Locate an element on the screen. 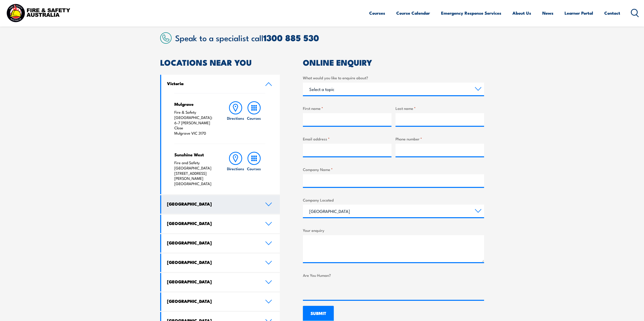  label: Company Name is located at coordinates (393, 169).